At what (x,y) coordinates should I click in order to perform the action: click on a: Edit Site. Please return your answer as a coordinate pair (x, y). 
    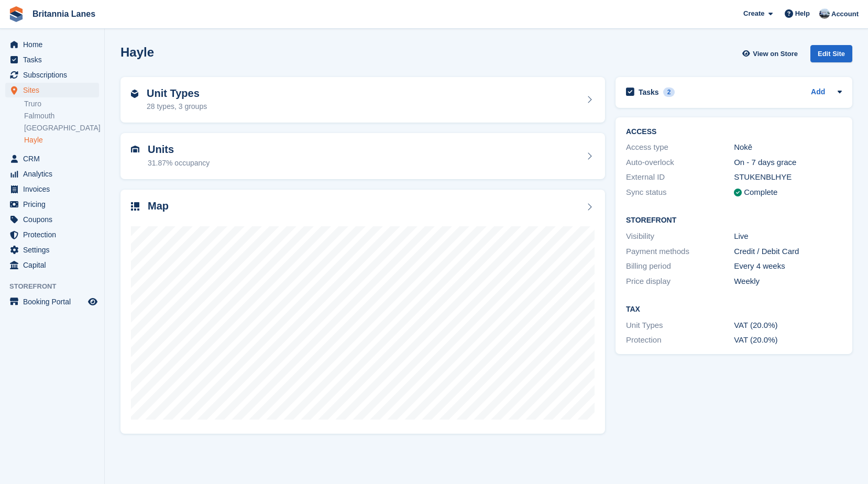
    Looking at the image, I should click on (832, 56).